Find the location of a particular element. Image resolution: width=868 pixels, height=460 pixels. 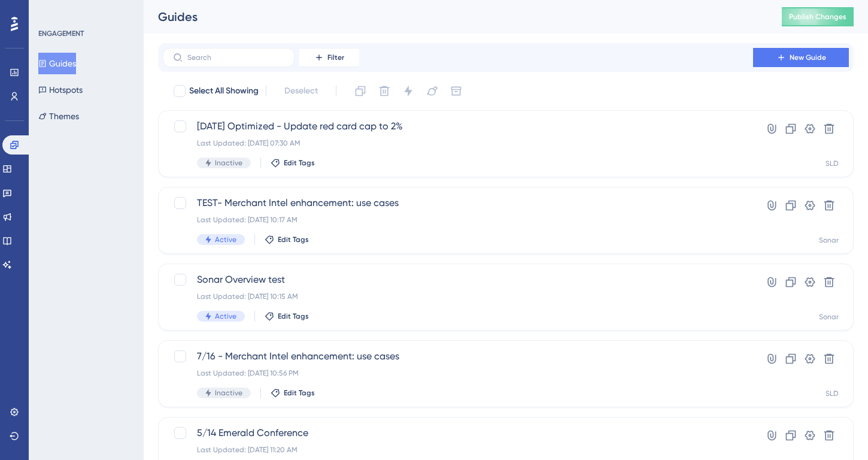

button: Filter is located at coordinates (329, 58).